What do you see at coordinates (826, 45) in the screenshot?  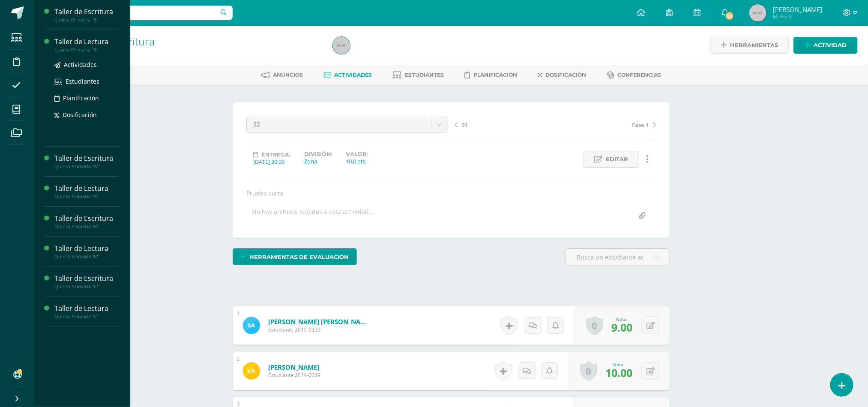 I see `a: Actividad` at bounding box center [826, 45].